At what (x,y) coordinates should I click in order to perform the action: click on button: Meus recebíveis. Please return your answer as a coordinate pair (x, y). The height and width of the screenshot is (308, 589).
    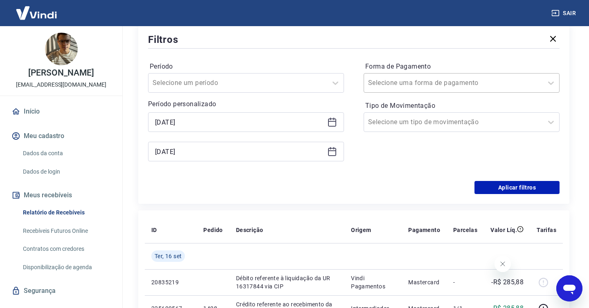
    Looking at the image, I should click on (61, 196).